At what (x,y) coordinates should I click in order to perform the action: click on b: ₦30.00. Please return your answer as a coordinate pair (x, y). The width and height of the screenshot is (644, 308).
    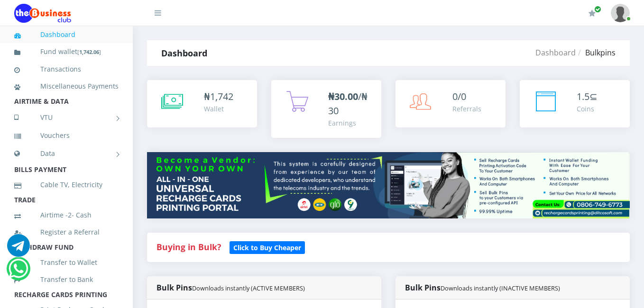
    Looking at the image, I should click on (343, 96).